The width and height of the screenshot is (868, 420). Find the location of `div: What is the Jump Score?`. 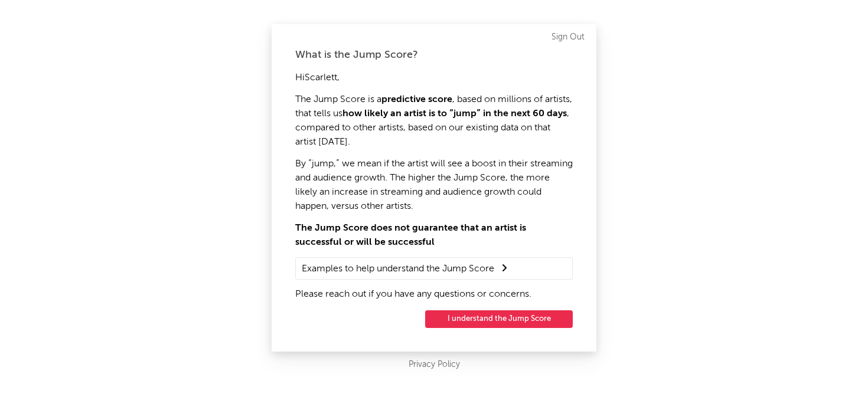

div: What is the Jump Score? is located at coordinates (434, 55).